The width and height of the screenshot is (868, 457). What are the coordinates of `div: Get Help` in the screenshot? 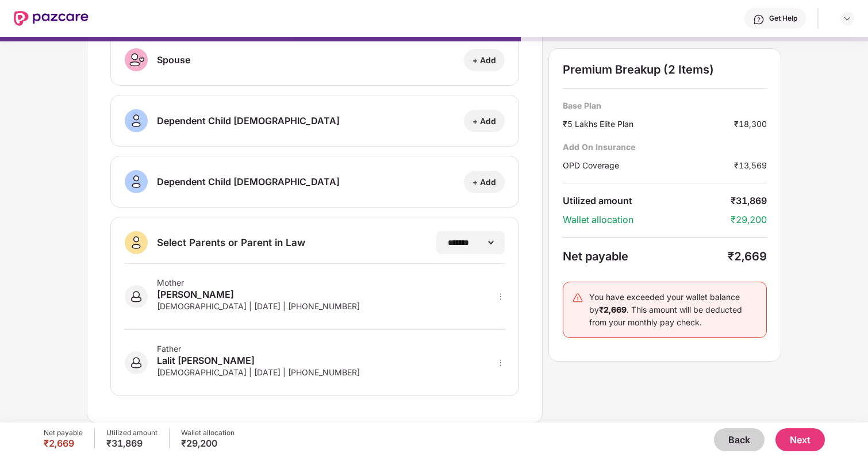 It's located at (783, 18).